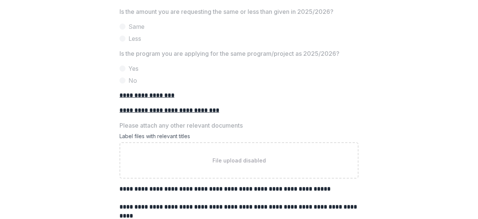  I want to click on span: Less, so click(135, 38).